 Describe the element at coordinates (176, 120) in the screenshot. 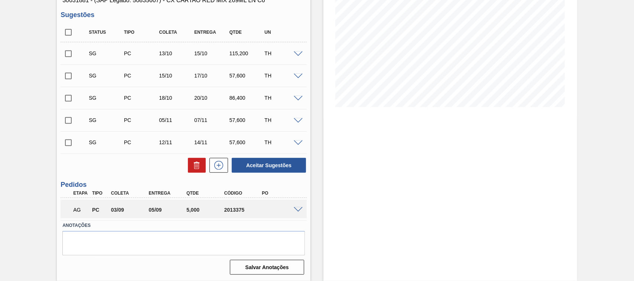

I see `div: 05/11/2025` at that location.